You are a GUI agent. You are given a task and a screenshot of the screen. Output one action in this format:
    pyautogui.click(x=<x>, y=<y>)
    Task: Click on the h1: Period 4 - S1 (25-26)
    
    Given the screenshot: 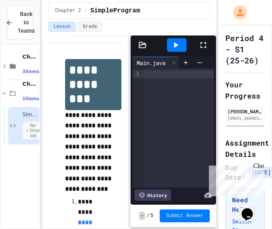 What is the action you would take?
    pyautogui.click(x=245, y=49)
    